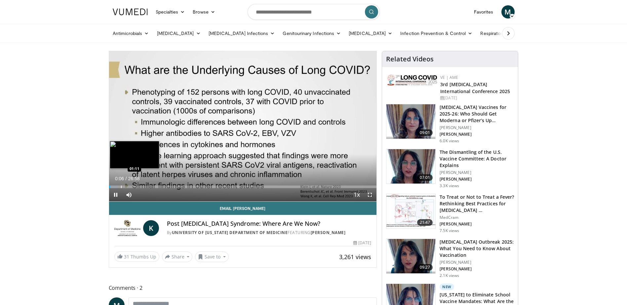 The width and height of the screenshot is (627, 305). Describe the element at coordinates (477, 218) in the screenshot. I see `p: MedCram` at that location.